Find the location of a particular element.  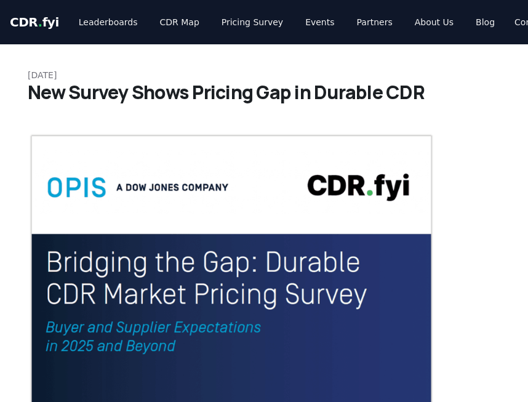

a: About Us is located at coordinates (434, 22).